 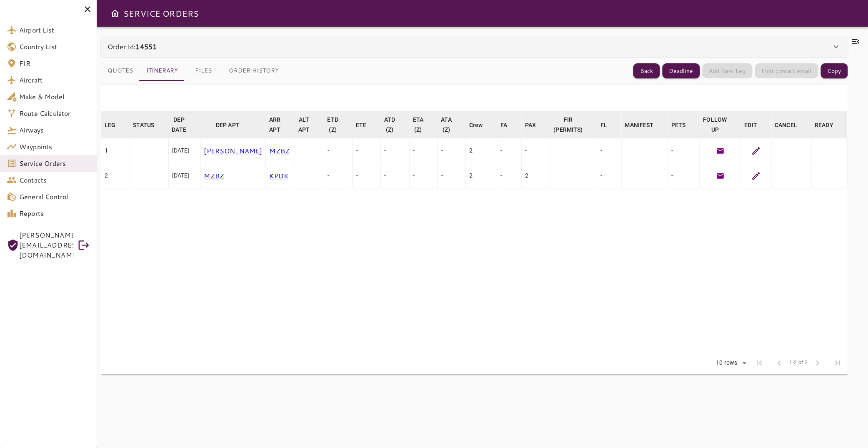 What do you see at coordinates (361, 125) in the screenshot?
I see `div: ETE` at bounding box center [361, 125].